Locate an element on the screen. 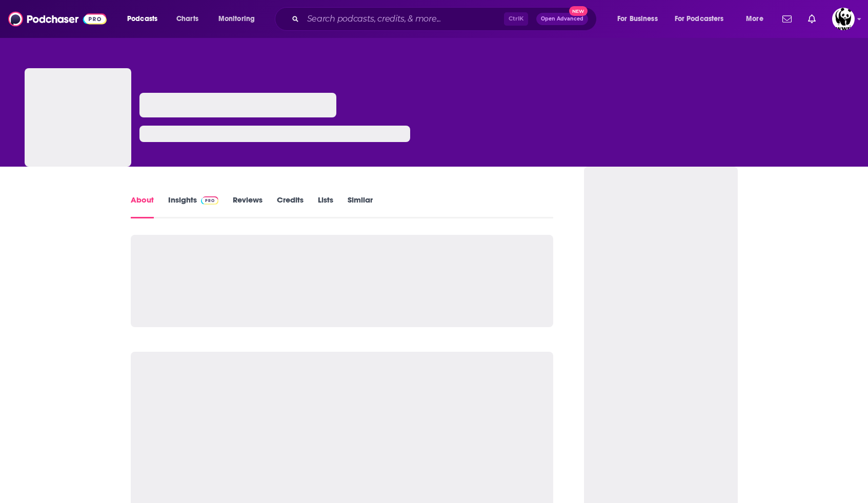 The height and width of the screenshot is (503, 868). div: Search podcasts, credits, & more... is located at coordinates (446, 19).